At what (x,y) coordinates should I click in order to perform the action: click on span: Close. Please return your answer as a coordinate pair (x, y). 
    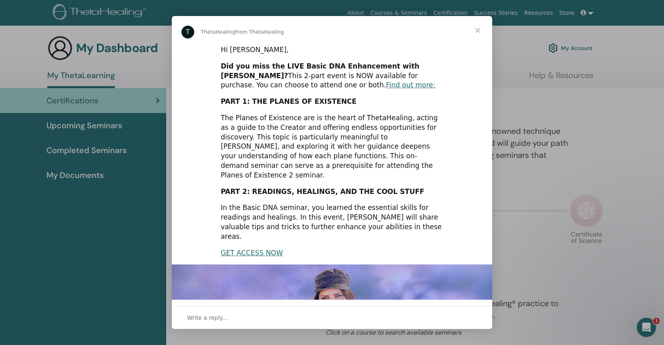
    Looking at the image, I should click on (478, 30).